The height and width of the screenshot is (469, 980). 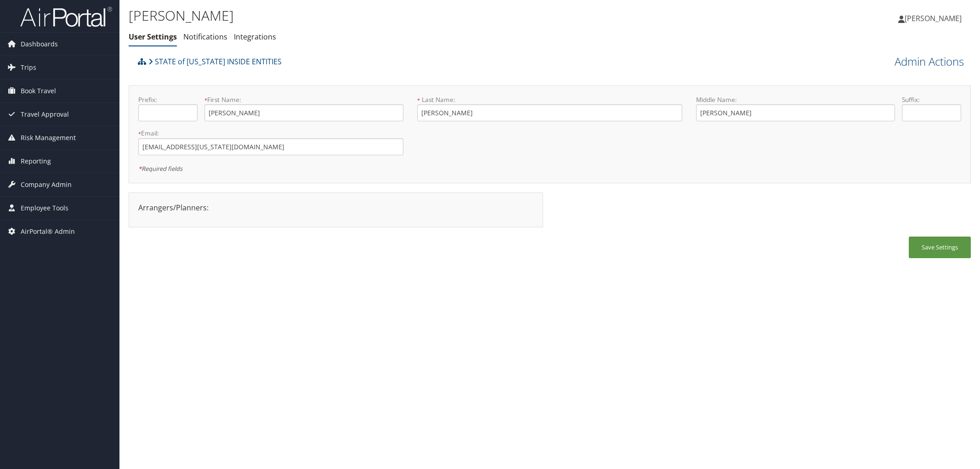 What do you see at coordinates (271, 133) in the screenshot?
I see `label: Email:` at bounding box center [271, 133].